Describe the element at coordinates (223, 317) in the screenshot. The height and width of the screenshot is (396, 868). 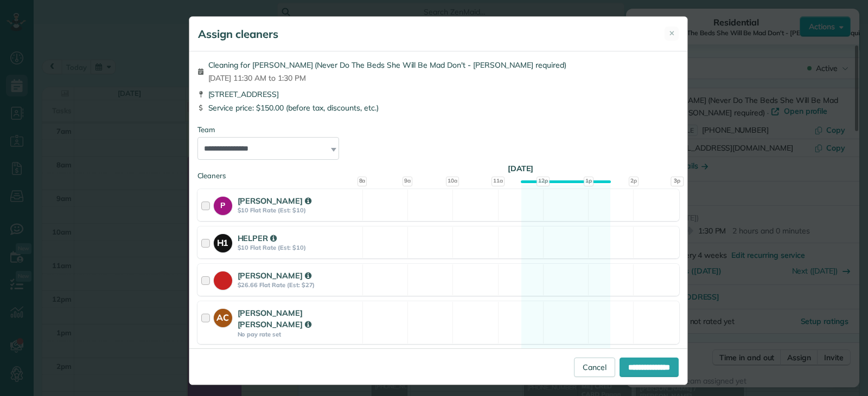
I see `strong: AC` at that location.